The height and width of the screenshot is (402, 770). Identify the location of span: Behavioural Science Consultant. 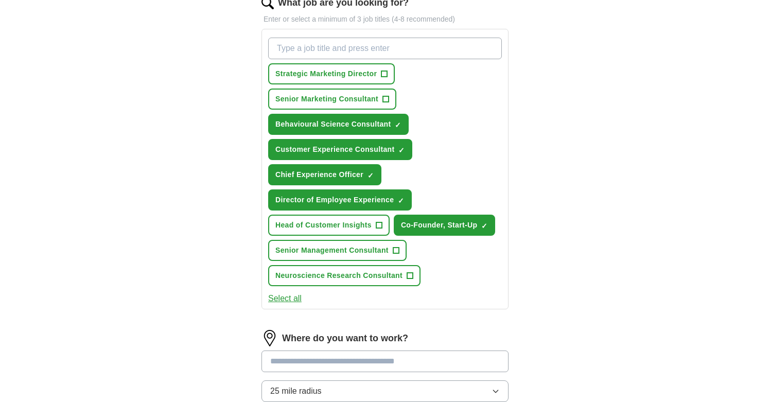
(333, 124).